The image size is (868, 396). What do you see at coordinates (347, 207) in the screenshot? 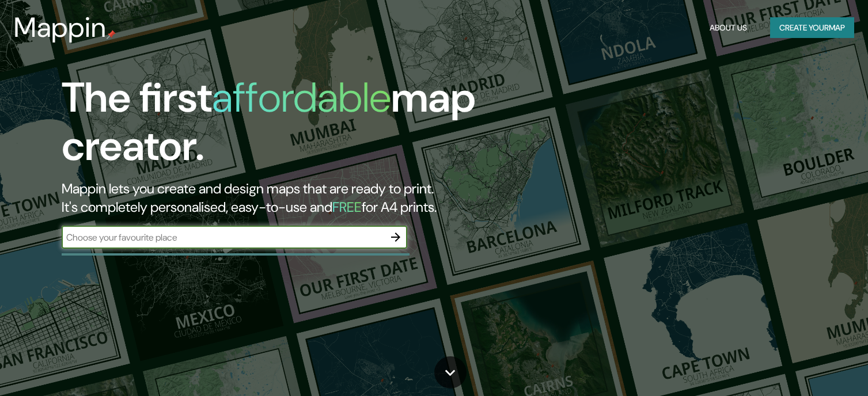
I see `h5: FREE` at bounding box center [347, 207].